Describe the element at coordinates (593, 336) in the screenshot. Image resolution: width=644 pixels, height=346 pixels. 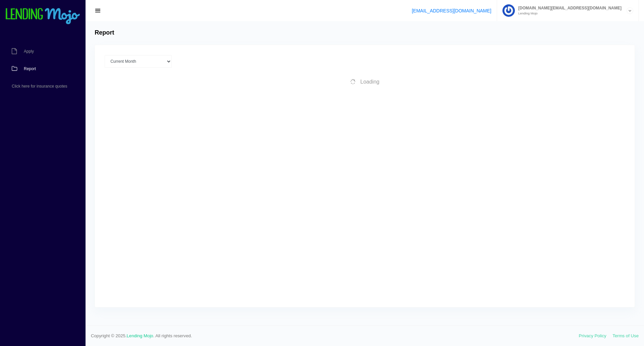
I see `a: Privacy Policy` at that location.